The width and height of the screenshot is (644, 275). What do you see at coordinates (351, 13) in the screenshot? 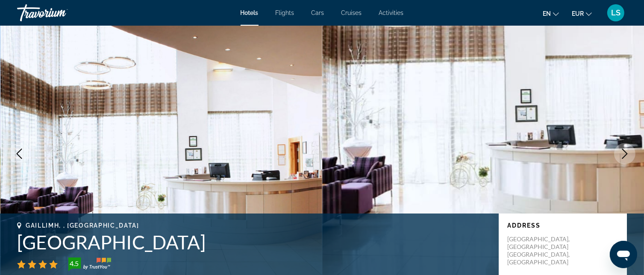
I see `span: Cruises` at bounding box center [351, 13].